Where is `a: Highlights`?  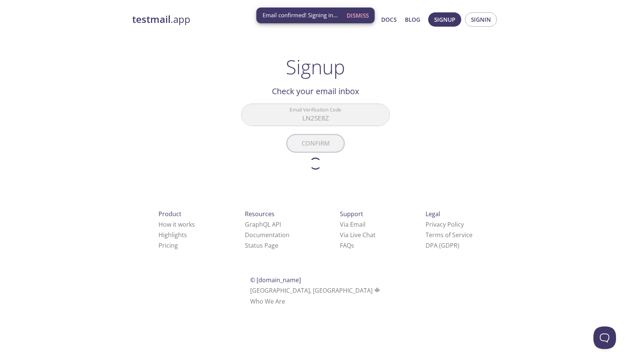 a: Highlights is located at coordinates (173, 235).